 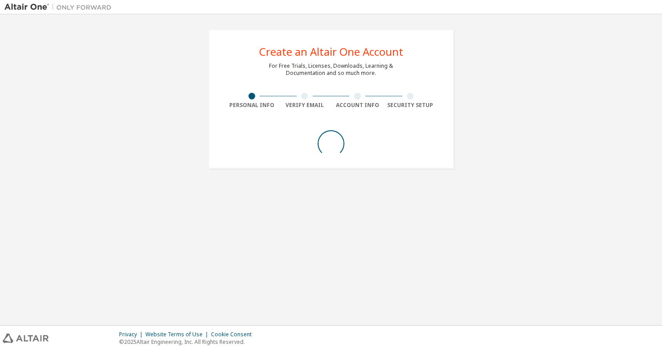 I want to click on div: Security Setup, so click(x=411, y=105).